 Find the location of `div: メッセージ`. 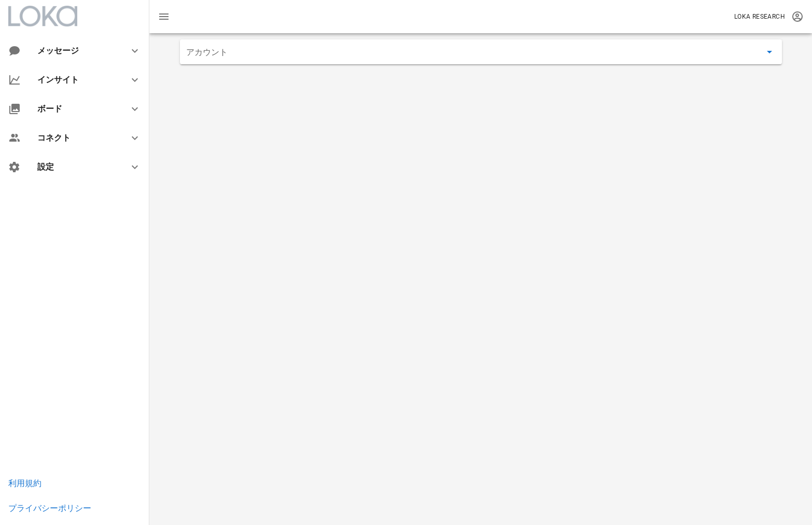

div: メッセージ is located at coordinates (75, 50).